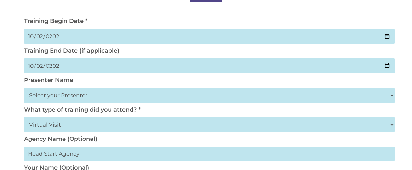 This screenshot has width=412, height=170. What do you see at coordinates (61, 138) in the screenshot?
I see `label: Agency Name (Optional)` at bounding box center [61, 138].